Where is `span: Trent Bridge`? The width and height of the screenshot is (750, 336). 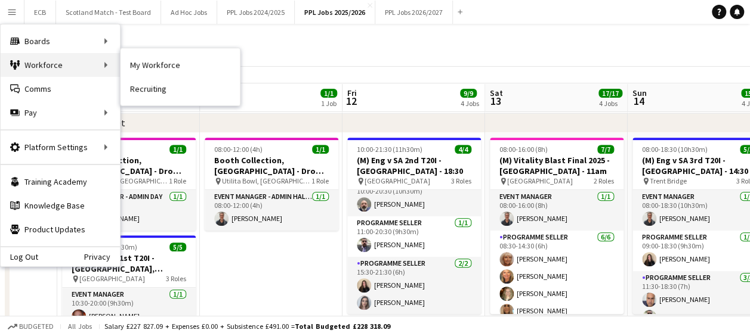
span: Trent Bridge is located at coordinates (668, 181).